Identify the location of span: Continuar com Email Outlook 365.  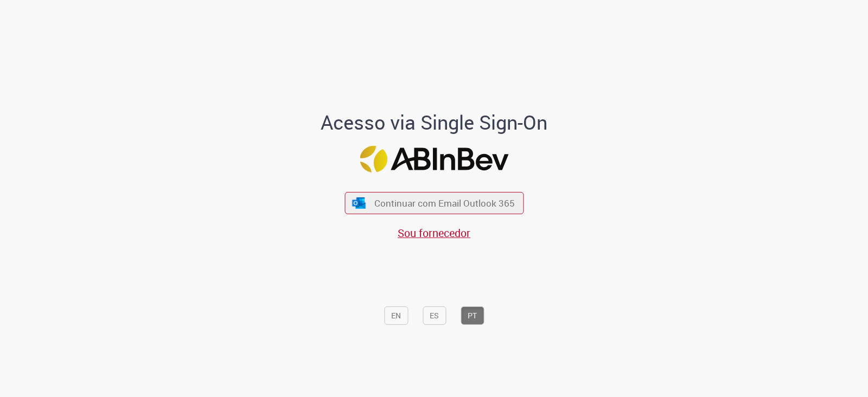
(444, 203).